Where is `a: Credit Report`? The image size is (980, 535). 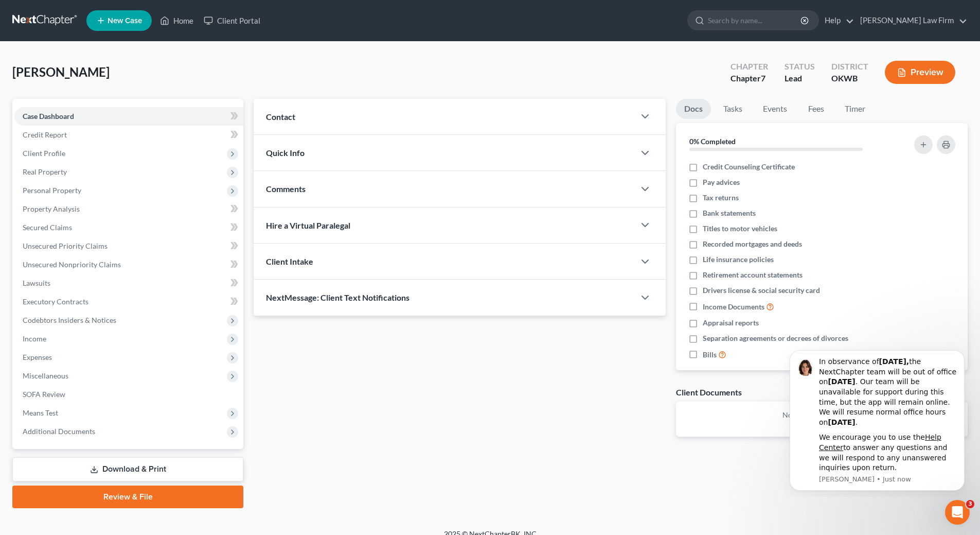
a: Credit Report is located at coordinates (129, 135).